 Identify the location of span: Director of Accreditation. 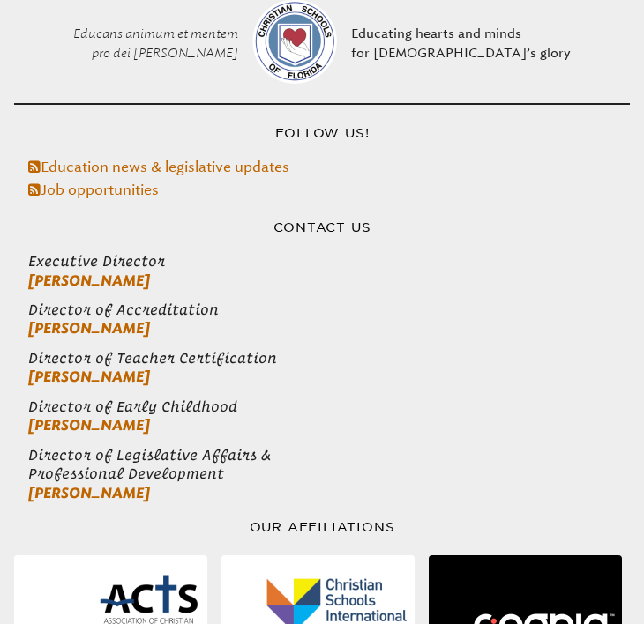
(329, 310).